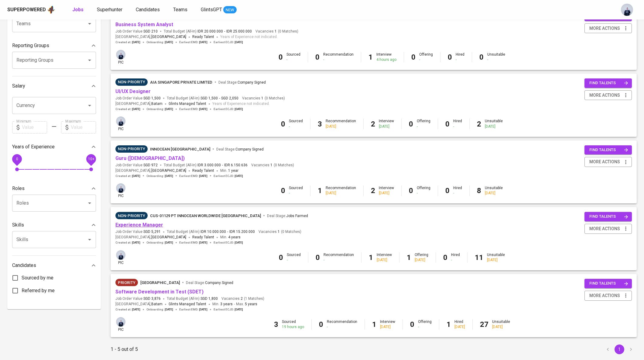 The width and height of the screenshot is (644, 360). I want to click on div: Years of Experience, so click(54, 147).